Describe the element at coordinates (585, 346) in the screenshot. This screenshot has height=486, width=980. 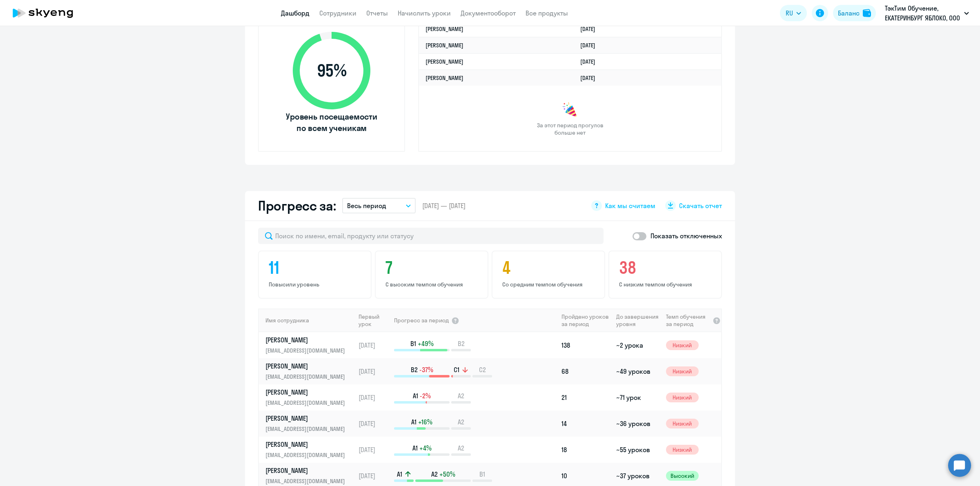
I see `td: 138` at that location.